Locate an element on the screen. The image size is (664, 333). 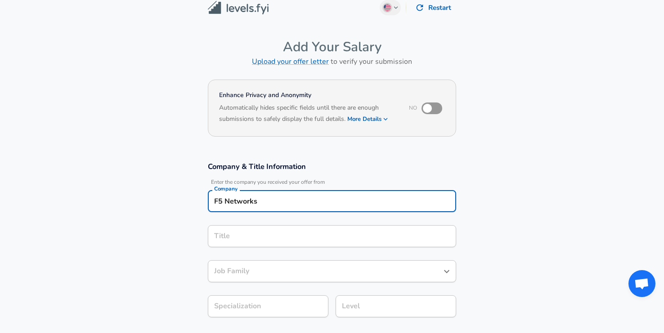
img: Levels.fyi is located at coordinates (238, 8).